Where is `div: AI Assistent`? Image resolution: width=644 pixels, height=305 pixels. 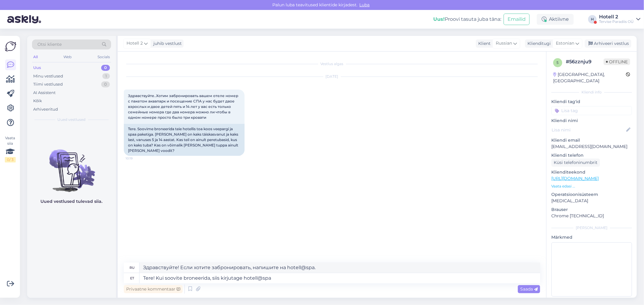 div: AI Assistent is located at coordinates (44, 93).